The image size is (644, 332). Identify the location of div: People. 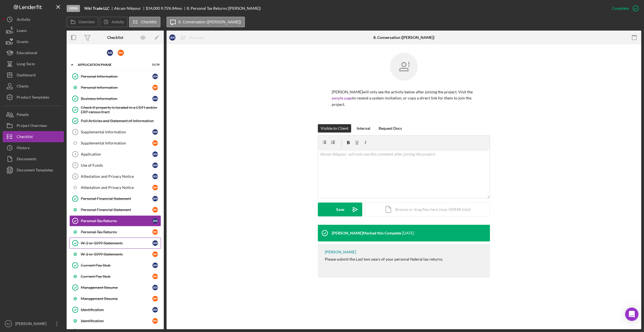
(23, 115).